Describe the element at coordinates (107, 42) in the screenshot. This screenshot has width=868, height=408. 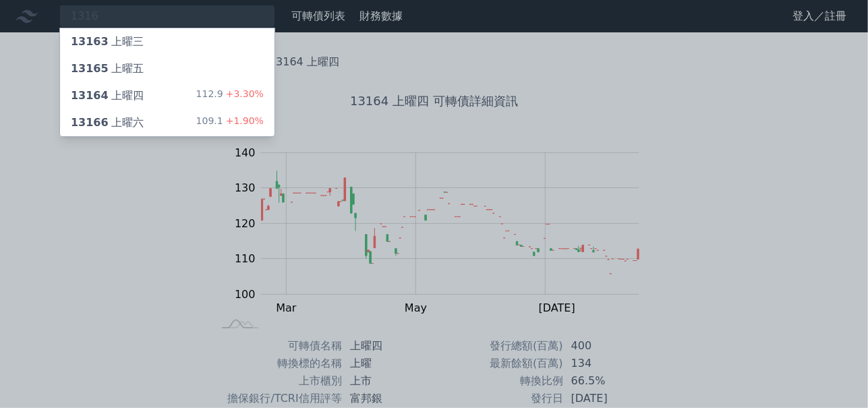
I see `div: 上曜三` at that location.